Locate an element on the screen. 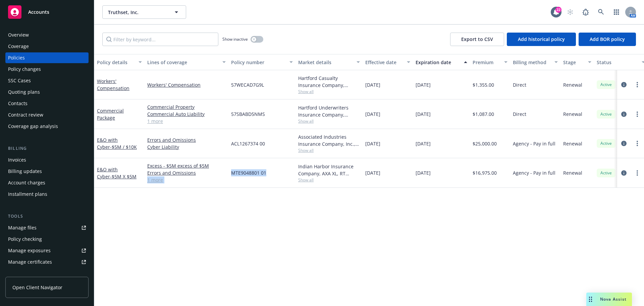 This screenshot has height=306, width=644. a: SSC Cases is located at coordinates (47, 80).